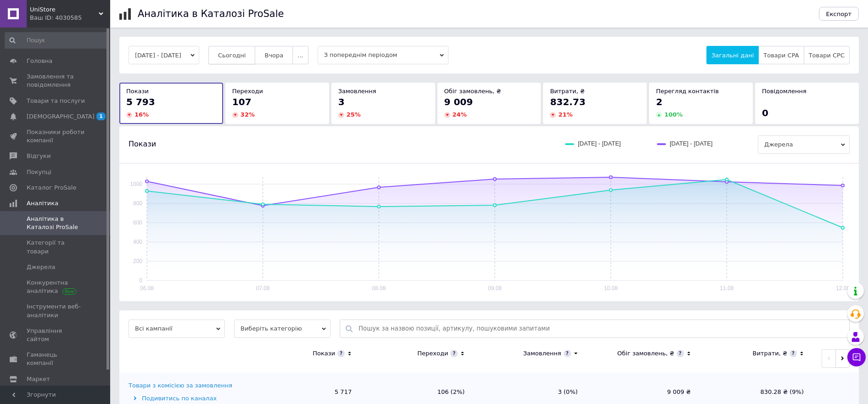 The height and width of the screenshot is (404, 868). I want to click on text: 1000, so click(136, 185).